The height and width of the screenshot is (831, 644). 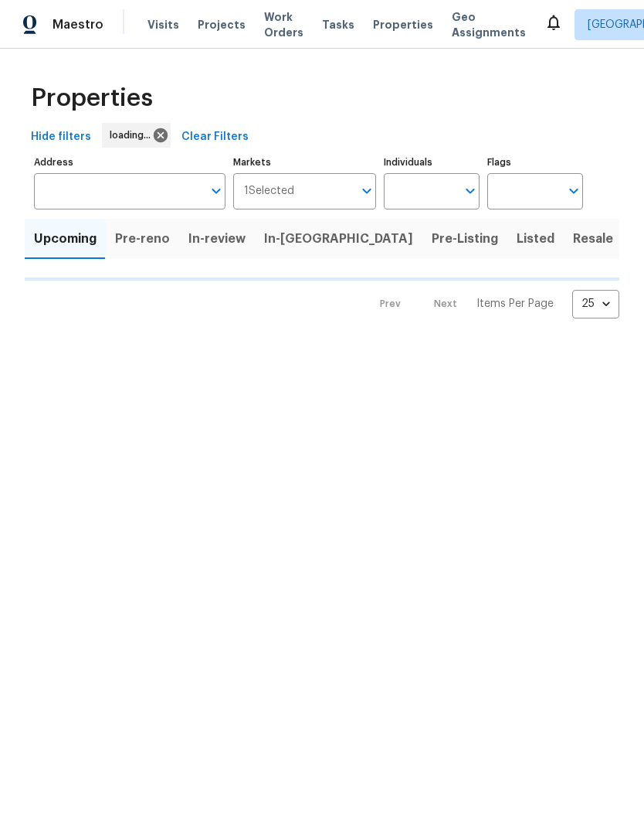 I want to click on div: loading..., so click(x=136, y=135).